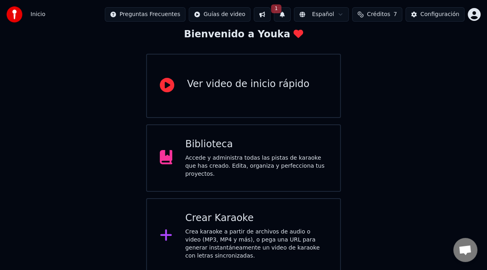 This screenshot has width=487, height=270. What do you see at coordinates (256, 145) in the screenshot?
I see `div: Biblioteca` at bounding box center [256, 145].